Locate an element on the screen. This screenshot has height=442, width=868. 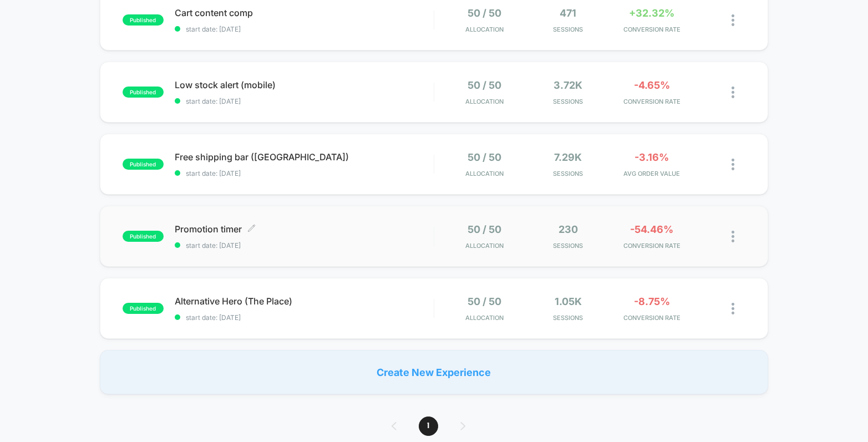
input: Volume is located at coordinates (379, 235).